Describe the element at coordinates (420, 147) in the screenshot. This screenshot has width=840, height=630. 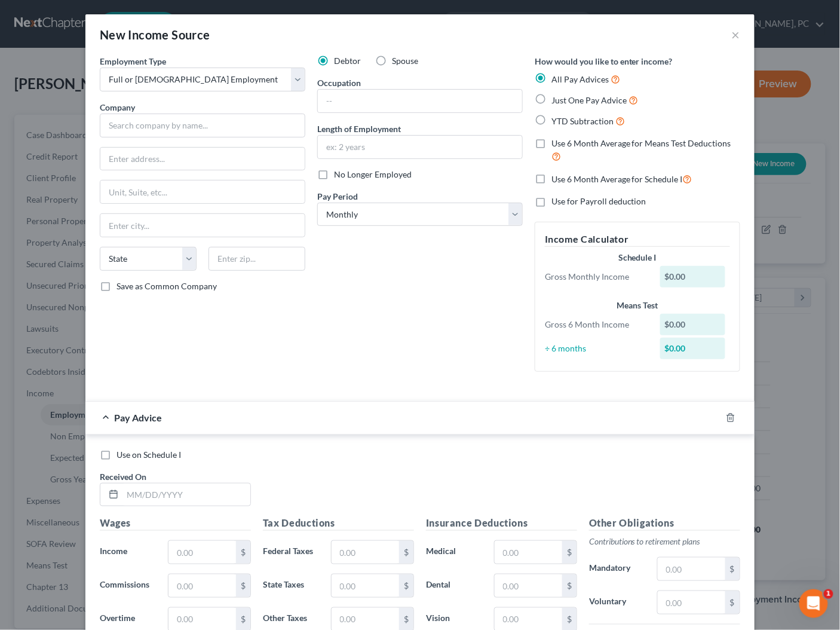
I see `input: ex: 2 years` at that location.